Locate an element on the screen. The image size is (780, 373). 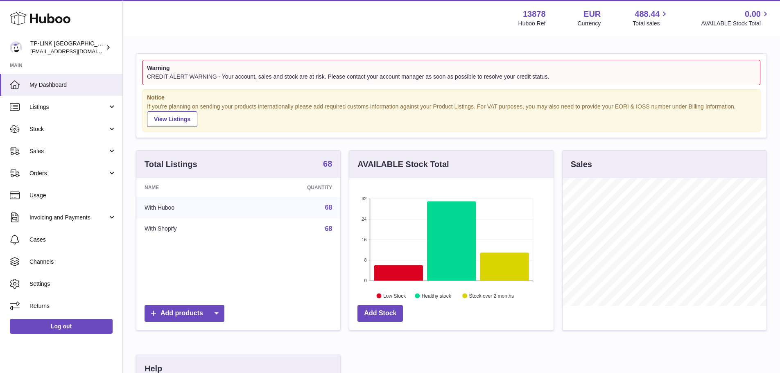
div: If you're planning on sending your products internationally please add required customs informati... is located at coordinates (451, 115).